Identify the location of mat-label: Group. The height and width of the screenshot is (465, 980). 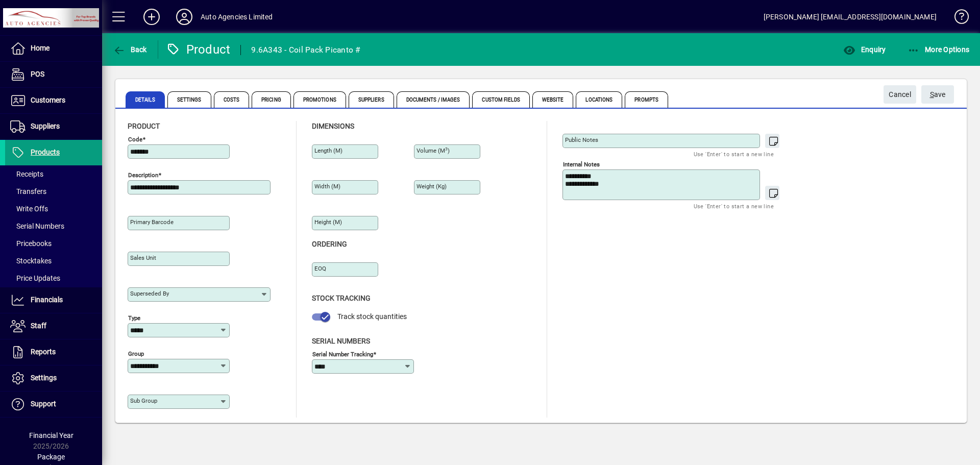
(135, 354).